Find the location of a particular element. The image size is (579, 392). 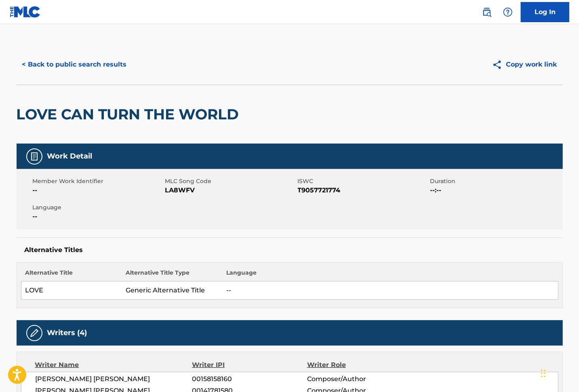

h5: Writers (4) is located at coordinates (67, 333).